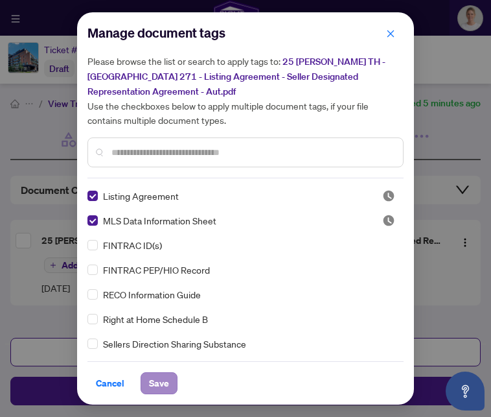 This screenshot has height=417, width=491. What do you see at coordinates (246, 33) in the screenshot?
I see `h2: Manage document tags` at bounding box center [246, 33].